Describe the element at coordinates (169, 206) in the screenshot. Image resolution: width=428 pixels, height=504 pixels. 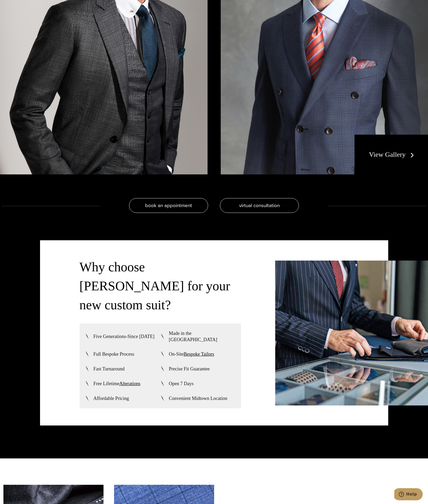
I see `span: book an appointment` at that location.